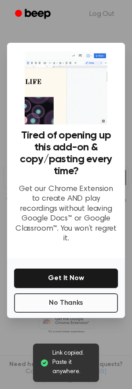 The height and width of the screenshot is (389, 132). What do you see at coordinates (66, 214) in the screenshot?
I see `p: Get our Chrome Extension to create AND play recordings without leaving Google Docs™ or Google Cla...` at bounding box center [66, 214].